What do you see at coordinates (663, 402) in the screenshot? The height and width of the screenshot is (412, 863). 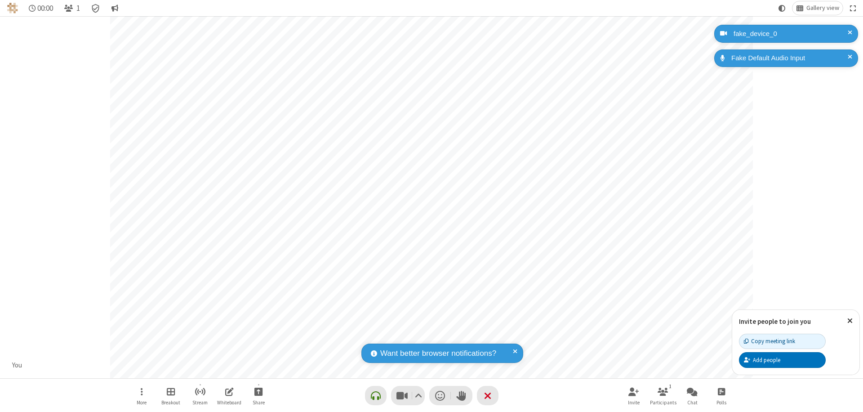 I see `span: Participants` at bounding box center [663, 402].